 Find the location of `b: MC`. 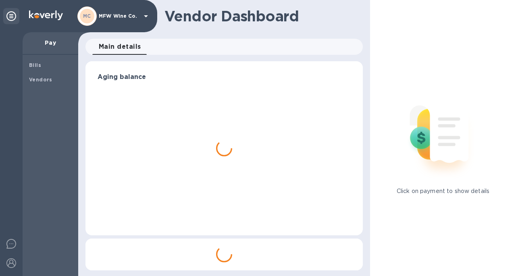

b: MC is located at coordinates (87, 16).